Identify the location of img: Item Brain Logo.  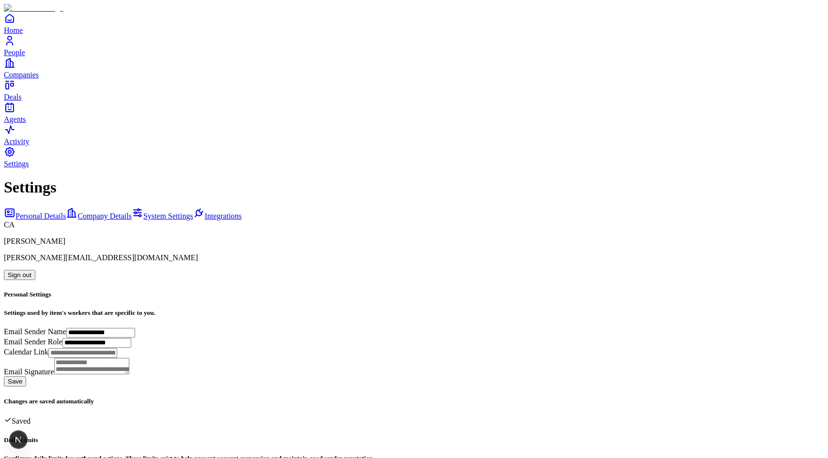
(33, 8).